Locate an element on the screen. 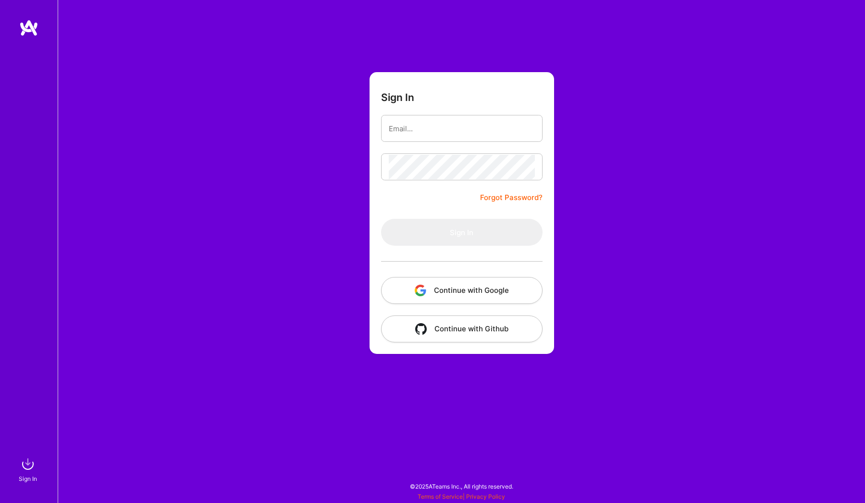 The image size is (865, 503). input: Email... is located at coordinates (462, 128).